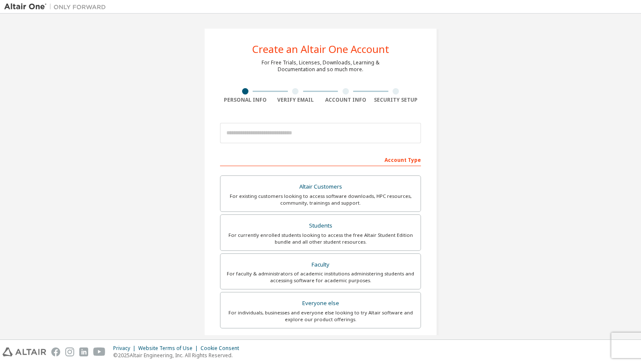 This screenshot has width=641, height=364. Describe the element at coordinates (126, 348) in the screenshot. I see `div: Privacy` at that location.